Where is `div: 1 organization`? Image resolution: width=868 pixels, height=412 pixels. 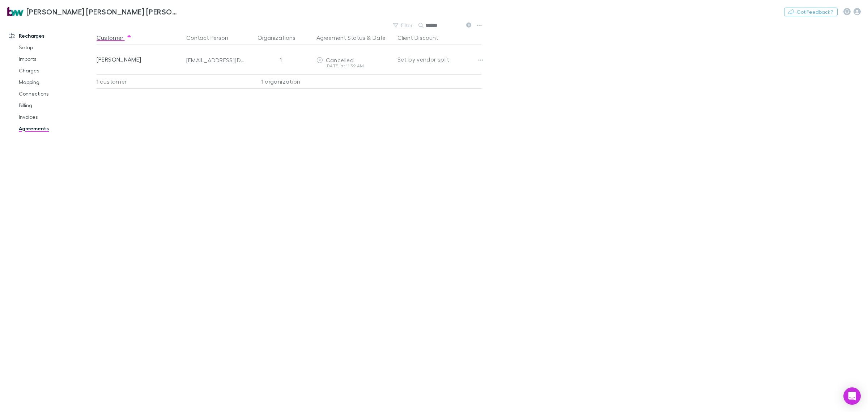
div: 1 organization is located at coordinates (281, 82).